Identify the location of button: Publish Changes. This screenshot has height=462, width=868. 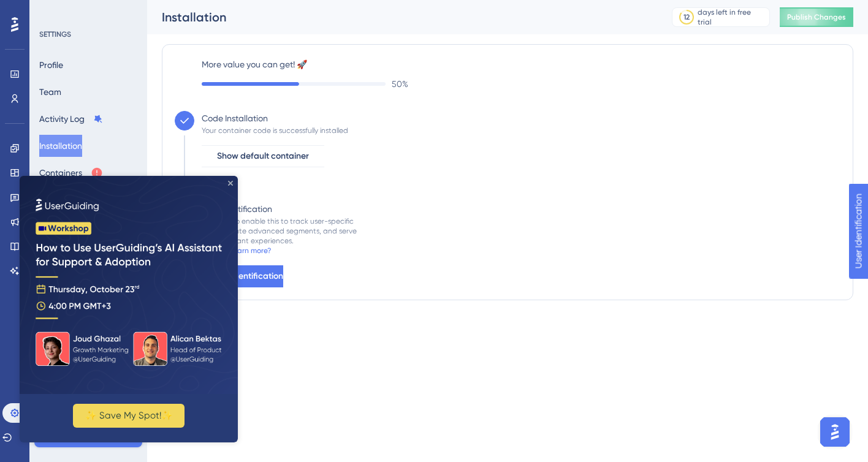
(817, 17).